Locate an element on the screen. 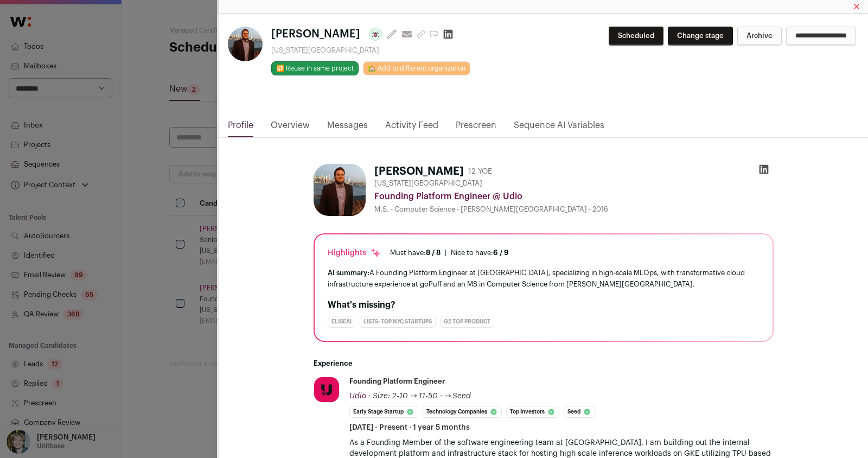 Image resolution: width=868 pixels, height=458 pixels. h2: What's missing? is located at coordinates (543, 305).